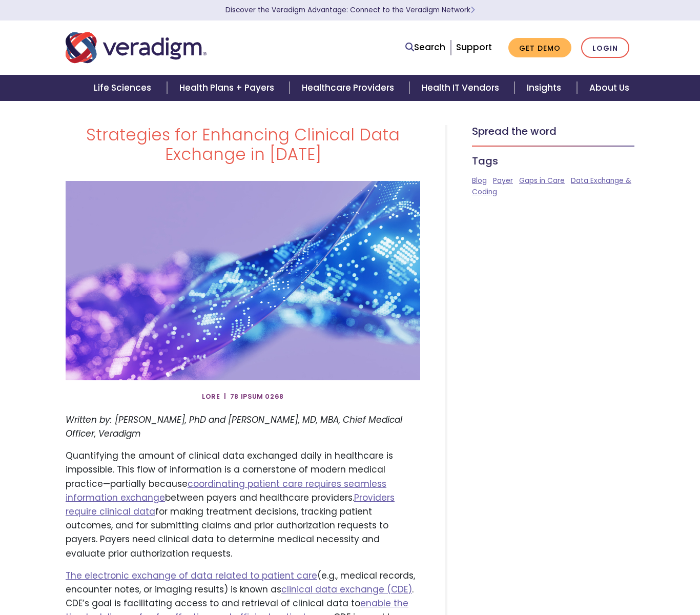 The height and width of the screenshot is (615, 700). What do you see at coordinates (136, 47) in the screenshot?
I see `img: Veradigm logo` at bounding box center [136, 47].